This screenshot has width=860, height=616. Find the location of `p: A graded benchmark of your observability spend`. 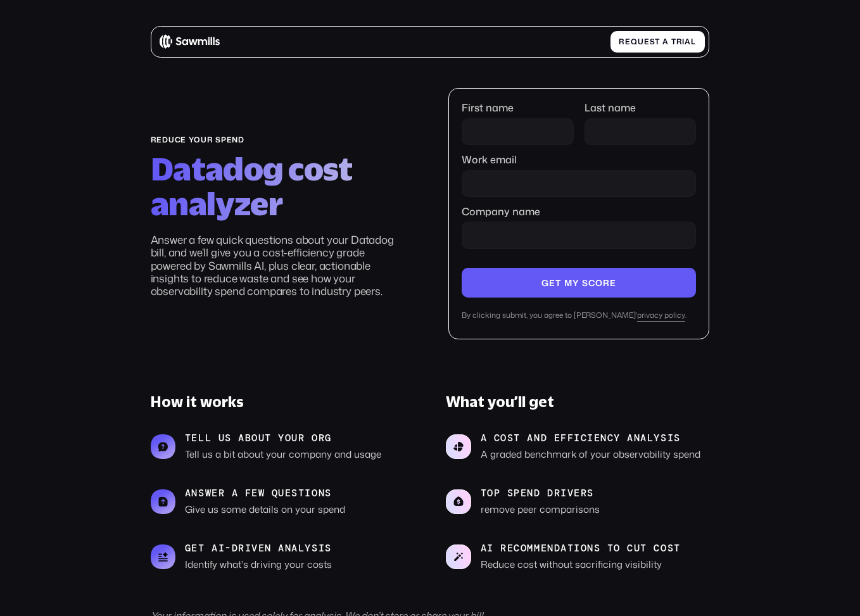

p: A graded benchmark of your observability spend is located at coordinates (591, 455).